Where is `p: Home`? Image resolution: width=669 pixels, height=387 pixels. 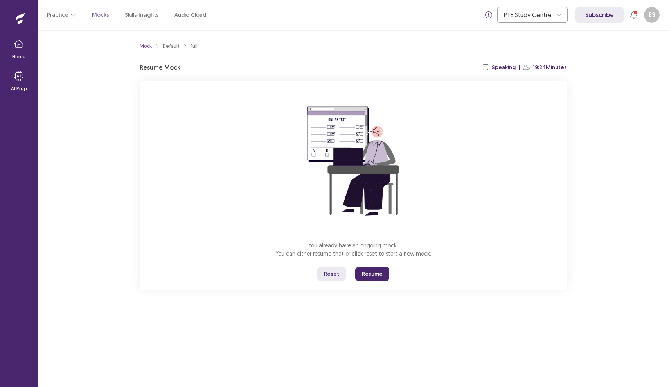
p: Home is located at coordinates (19, 57).